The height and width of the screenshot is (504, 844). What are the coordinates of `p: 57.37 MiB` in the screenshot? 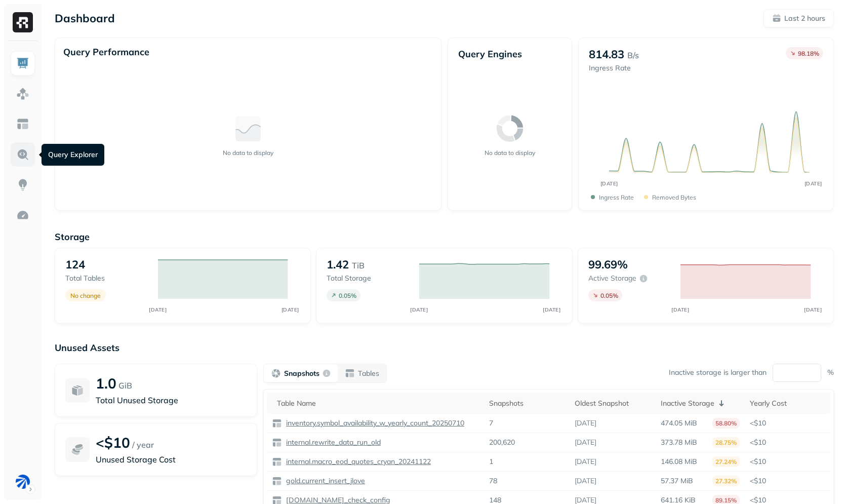 It's located at (677, 480).